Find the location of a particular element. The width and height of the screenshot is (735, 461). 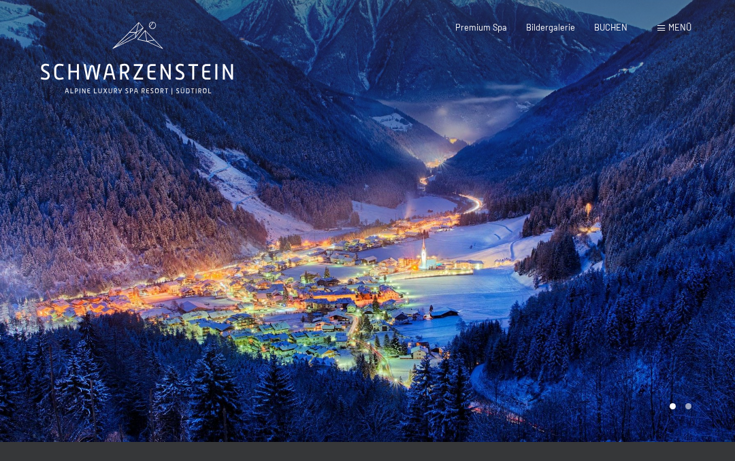

a: Bildergalerie is located at coordinates (550, 27).